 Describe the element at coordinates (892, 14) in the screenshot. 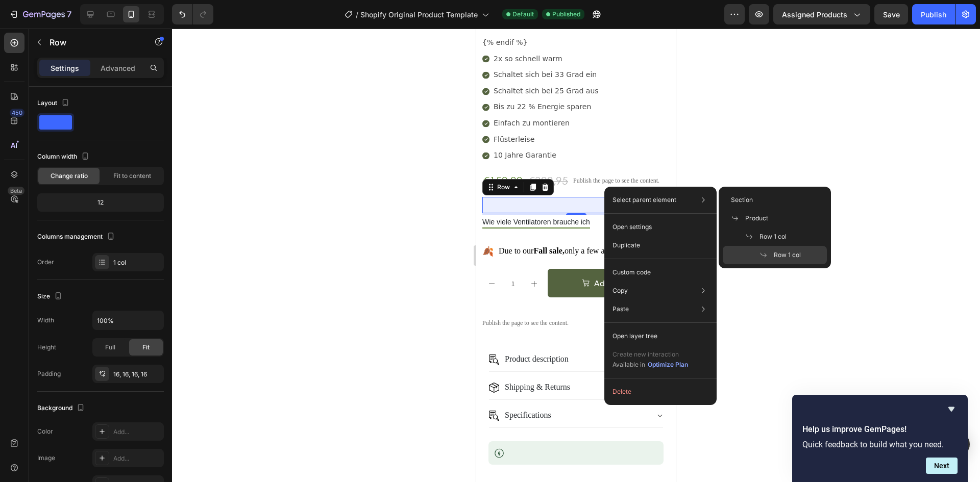

I see `button: Save` at that location.